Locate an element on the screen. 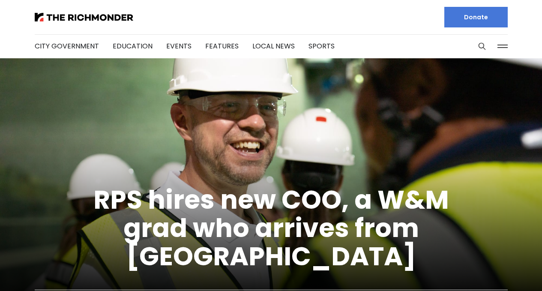  a: Education is located at coordinates (133, 46).